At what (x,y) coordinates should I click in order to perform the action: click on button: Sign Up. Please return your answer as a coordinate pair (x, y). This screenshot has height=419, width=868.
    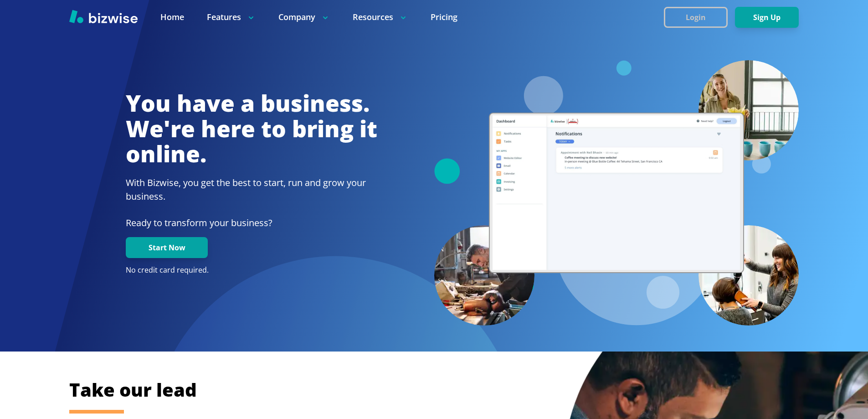
    Looking at the image, I should click on (767, 17).